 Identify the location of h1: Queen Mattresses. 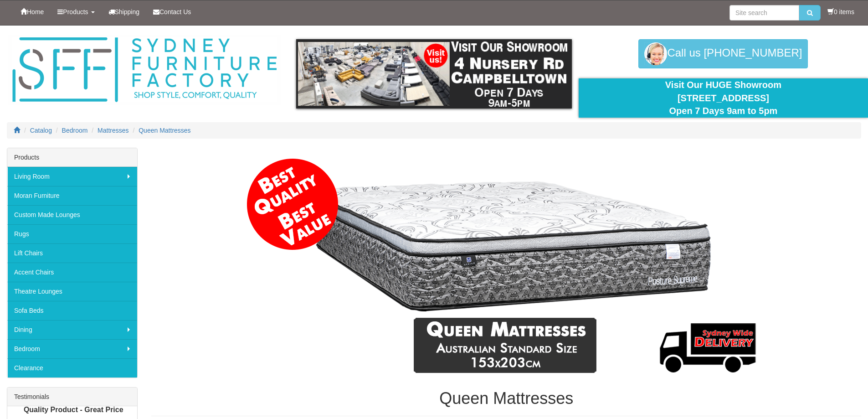
(506, 398).